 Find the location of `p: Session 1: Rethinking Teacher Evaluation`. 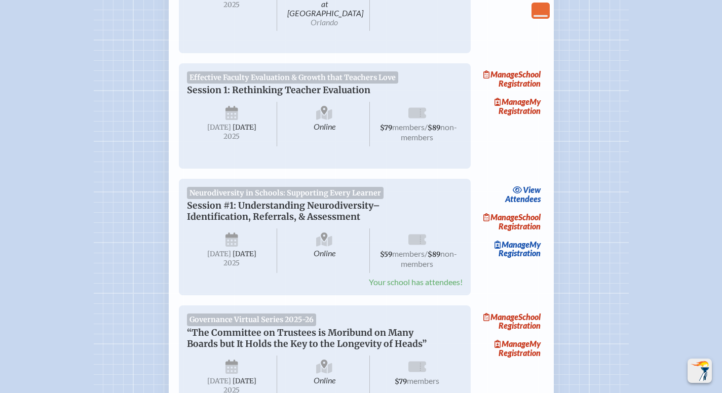

p: Session 1: Rethinking Teacher Evaluation is located at coordinates (314, 90).